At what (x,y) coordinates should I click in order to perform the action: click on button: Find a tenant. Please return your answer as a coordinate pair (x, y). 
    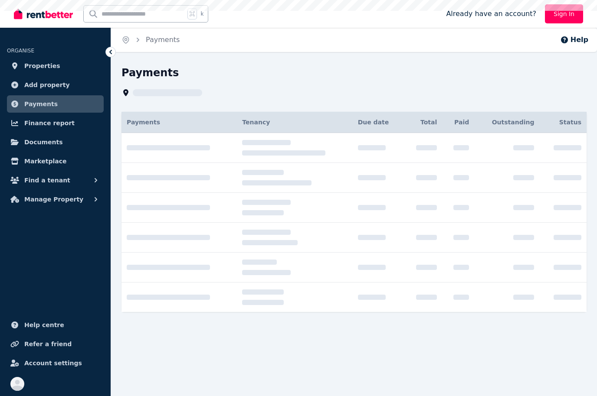
    Looking at the image, I should click on (55, 180).